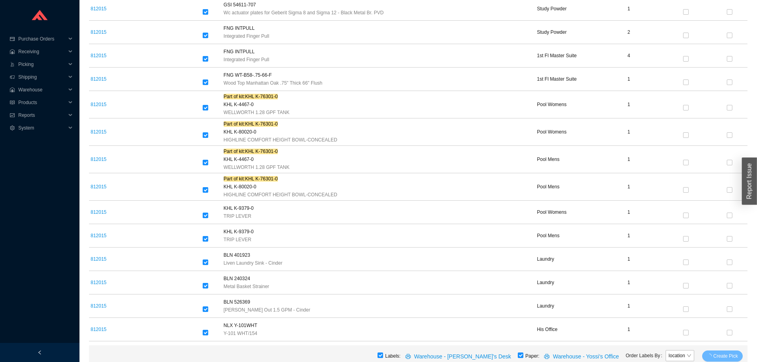  I want to click on span: Metal Basket Strainer, so click(246, 287).